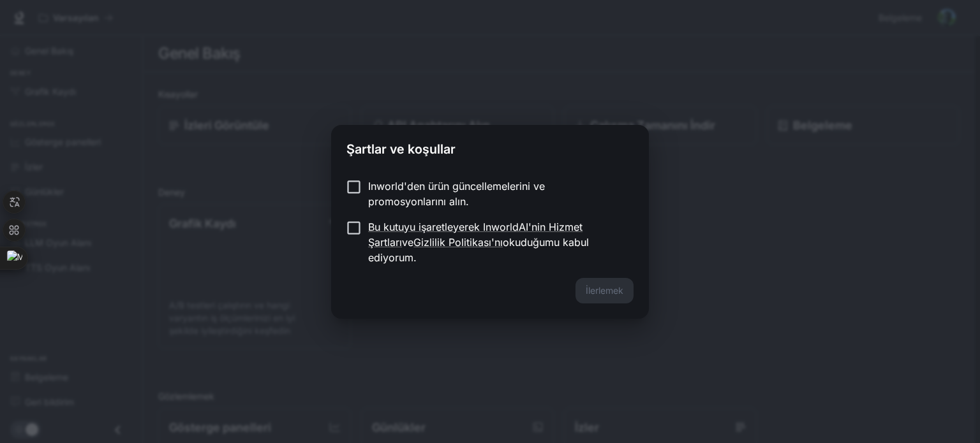  Describe the element at coordinates (475, 235) in the screenshot. I see `a: Bu kutuyu işaretleyerek InworldAI'nin Hizmet Şartları` at that location.